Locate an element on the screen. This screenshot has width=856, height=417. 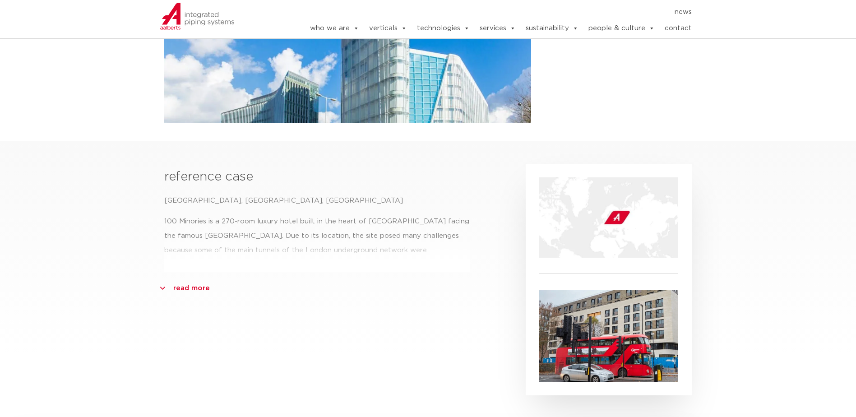
a: people & culture is located at coordinates (622, 28).